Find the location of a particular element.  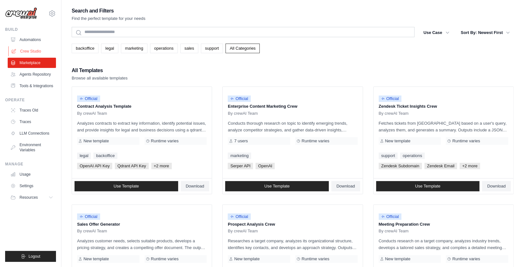

div: Build is located at coordinates (30, 29).